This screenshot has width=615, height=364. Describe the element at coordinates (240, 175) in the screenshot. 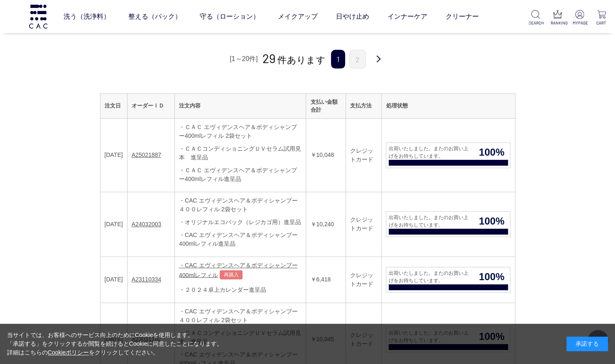

I see `div: ・ＣＡＣ エヴィデンスヘア＆ボディシャンプー400mlレフィル進呈品` at that location.